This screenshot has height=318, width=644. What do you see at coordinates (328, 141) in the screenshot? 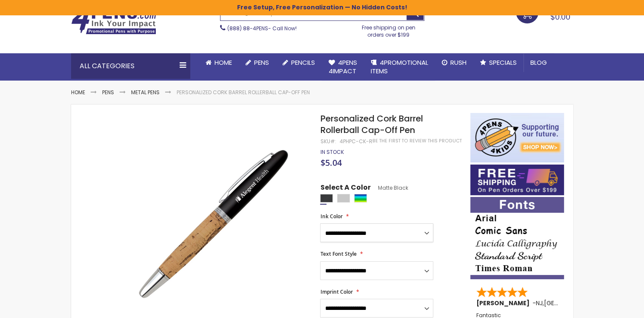
I see `strong: SKU` at bounding box center [328, 141].